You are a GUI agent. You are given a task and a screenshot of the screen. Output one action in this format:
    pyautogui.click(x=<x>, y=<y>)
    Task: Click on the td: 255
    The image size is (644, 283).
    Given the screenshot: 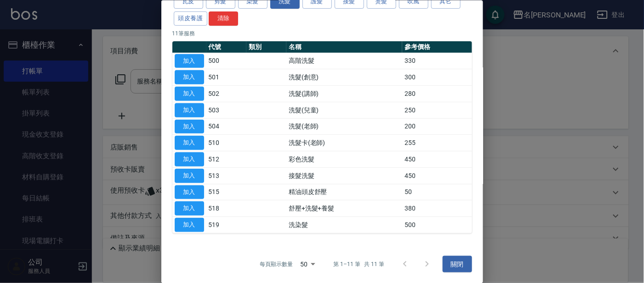 What is the action you would take?
    pyautogui.click(x=437, y=142)
    